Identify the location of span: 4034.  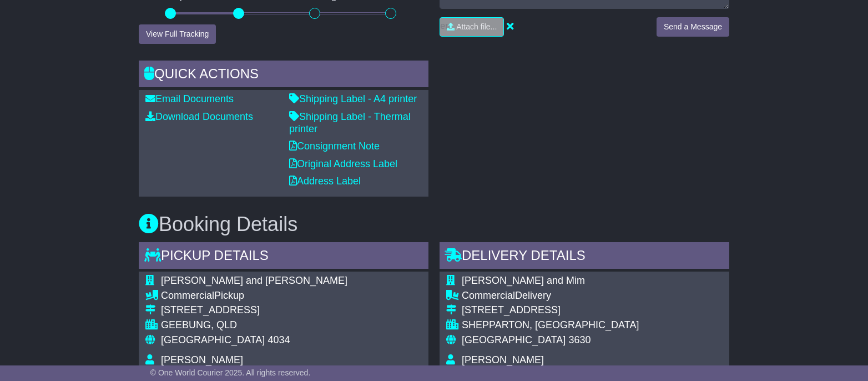
(278, 340).